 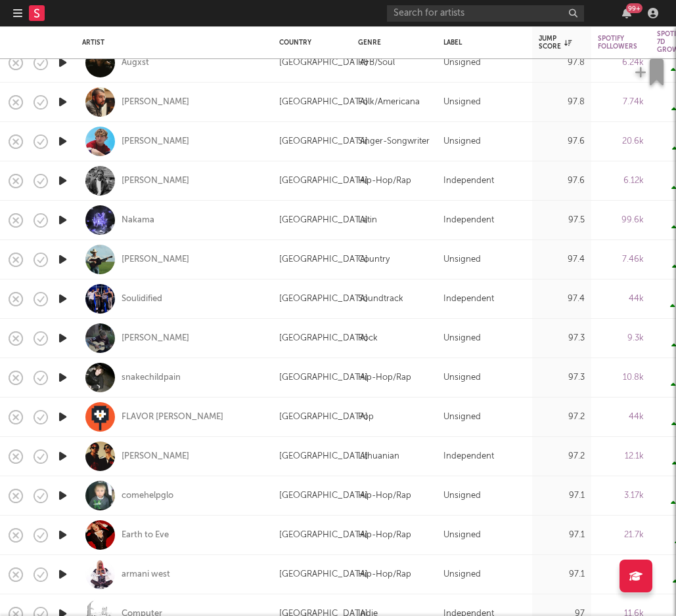 What do you see at coordinates (138, 221) in the screenshot?
I see `a: Nakama` at bounding box center [138, 221].